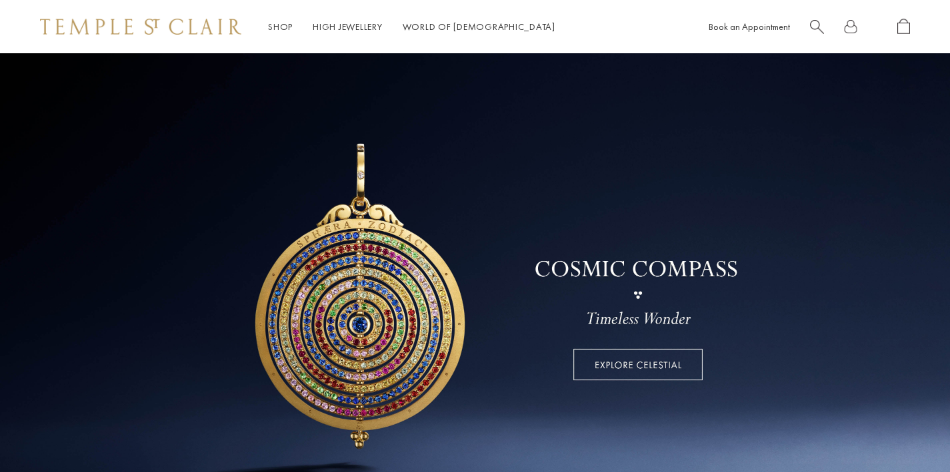 This screenshot has height=472, width=950. I want to click on nav: Main navigation, so click(411, 27).